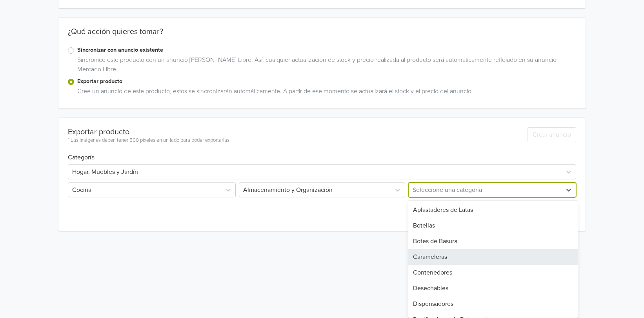  I want to click on button: Crear anuncio, so click(552, 135).